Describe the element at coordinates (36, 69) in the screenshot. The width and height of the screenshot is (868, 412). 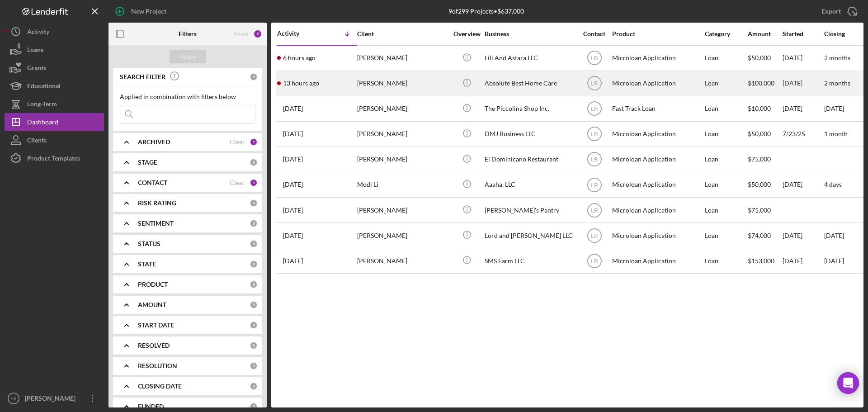
I see `div: Grants` at that location.